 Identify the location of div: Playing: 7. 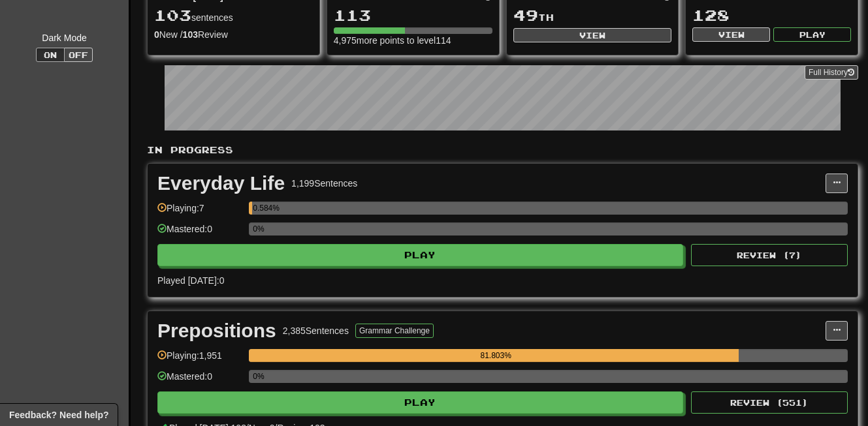
(200, 212).